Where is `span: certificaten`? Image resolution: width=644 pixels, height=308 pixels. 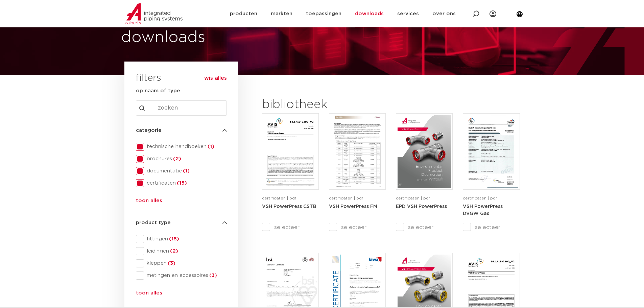
span: certificaten is located at coordinates (185, 183).